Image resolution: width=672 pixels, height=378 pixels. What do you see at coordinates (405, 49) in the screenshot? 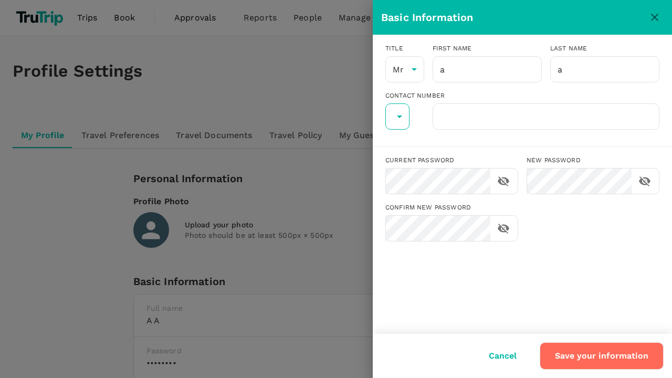
I see `div: Title` at bounding box center [405, 49].